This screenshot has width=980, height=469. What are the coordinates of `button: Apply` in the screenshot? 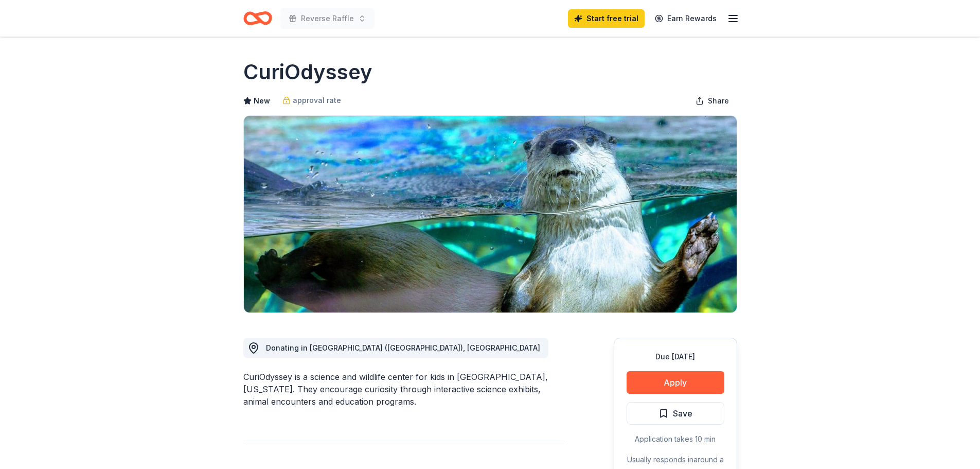 It's located at (676, 382).